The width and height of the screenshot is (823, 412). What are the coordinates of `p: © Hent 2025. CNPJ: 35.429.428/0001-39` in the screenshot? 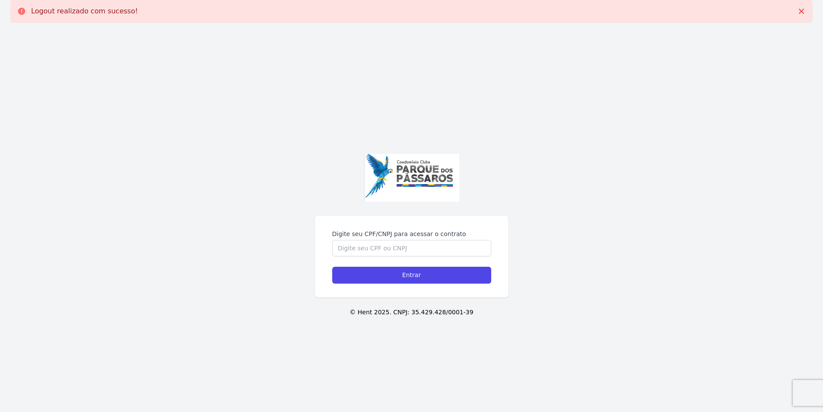 It's located at (411, 312).